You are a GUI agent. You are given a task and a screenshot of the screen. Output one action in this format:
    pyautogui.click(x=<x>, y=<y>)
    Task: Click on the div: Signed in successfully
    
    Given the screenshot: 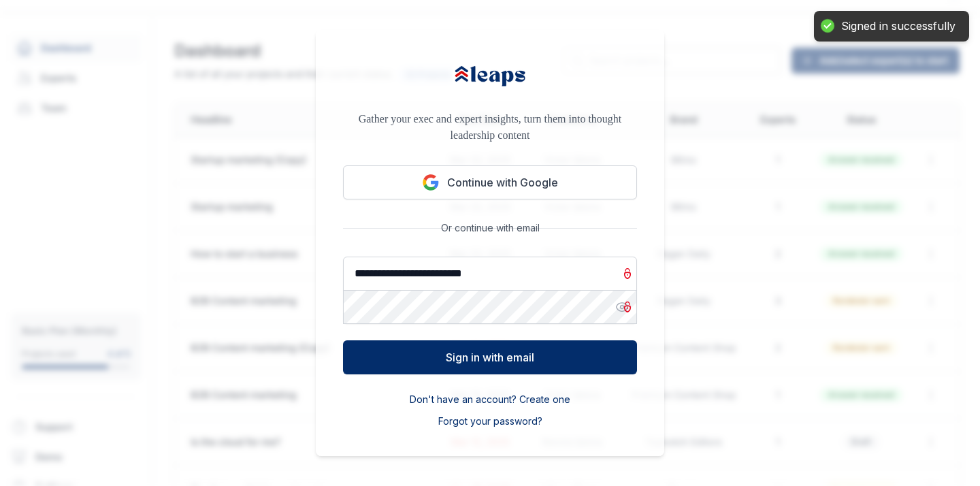 What is the action you would take?
    pyautogui.click(x=898, y=26)
    